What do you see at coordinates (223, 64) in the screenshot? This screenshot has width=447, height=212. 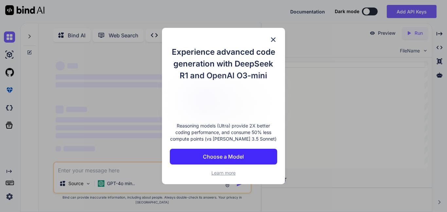 I see `h1: Experience advanced code generation with DeepSeek R1 and OpenAI O3-mini` at bounding box center [223, 64].